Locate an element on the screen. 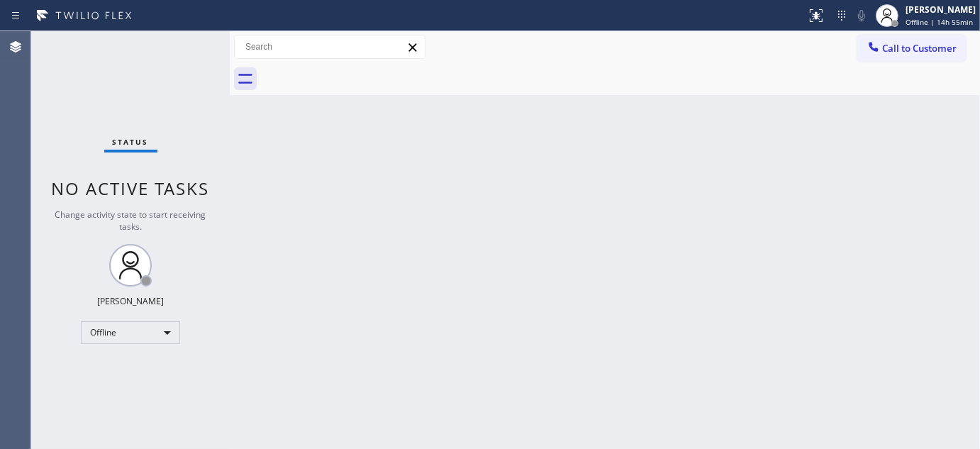 The height and width of the screenshot is (449, 980). div: Offline is located at coordinates (131, 332).